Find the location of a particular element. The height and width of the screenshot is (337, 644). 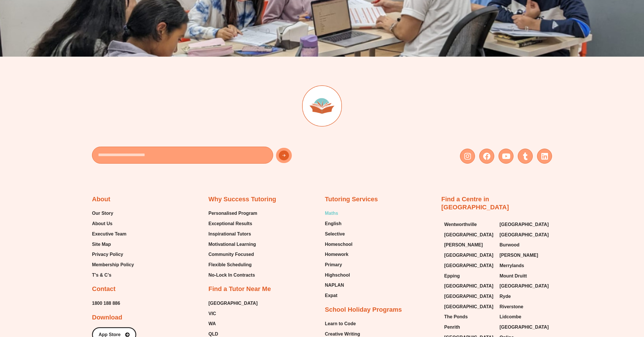

span: Mount Druitt is located at coordinates (514, 276).